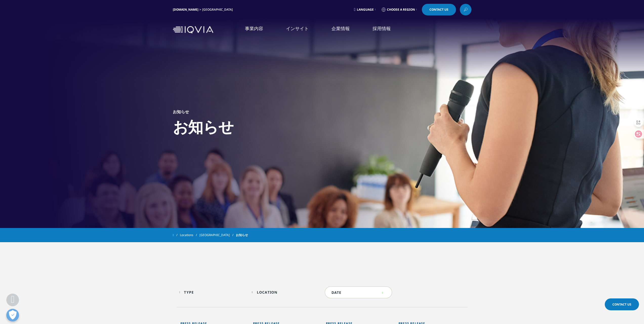  I want to click on a: インサイト, so click(297, 29).